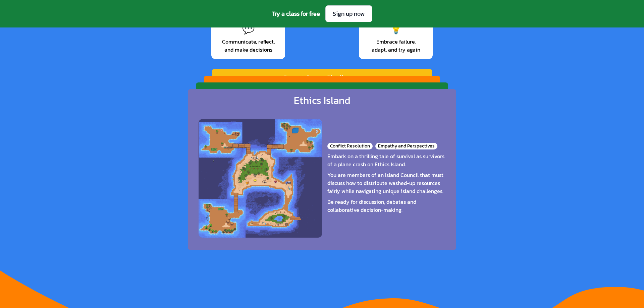 The height and width of the screenshot is (308, 644). I want to click on div: Conflict Resolution, so click(350, 146).